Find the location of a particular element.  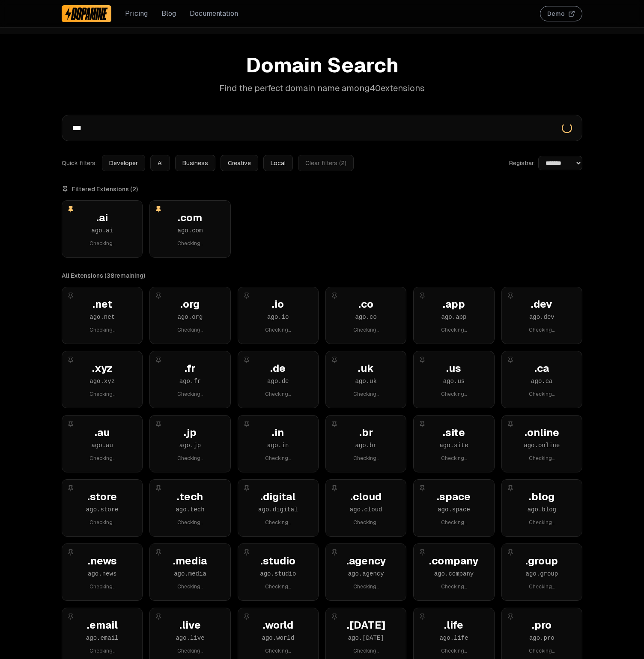

div: . us is located at coordinates (453, 369).